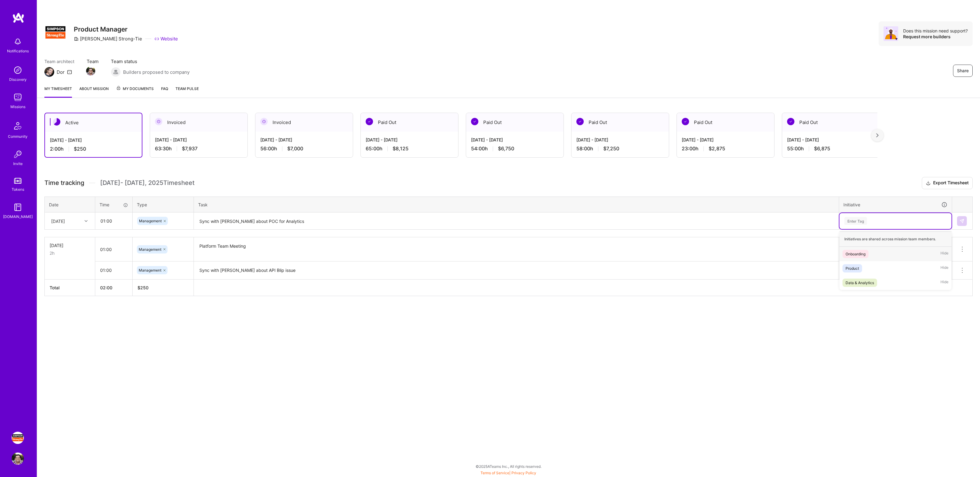 The height and width of the screenshot is (477, 980). Describe the element at coordinates (860, 282) in the screenshot. I see `div: Data & Analytics` at that location.